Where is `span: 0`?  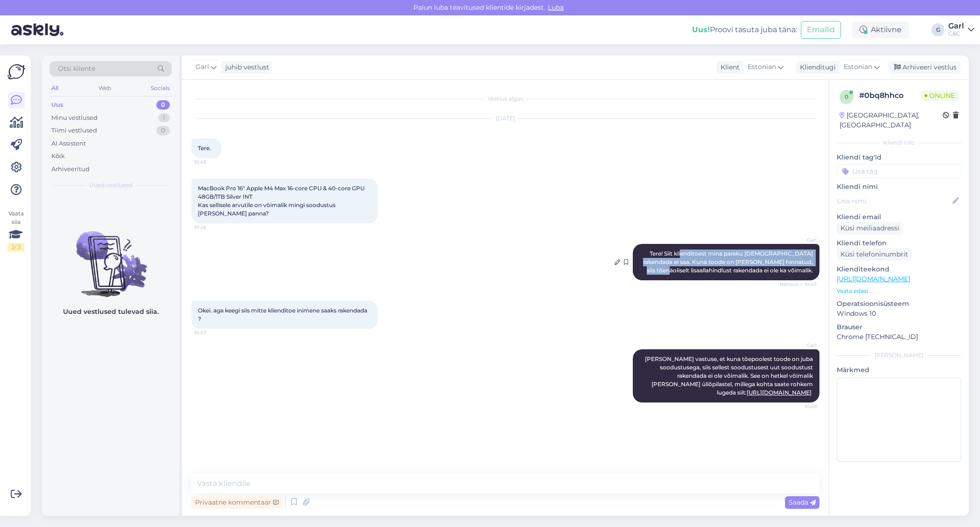 span: 0 is located at coordinates (847, 97).